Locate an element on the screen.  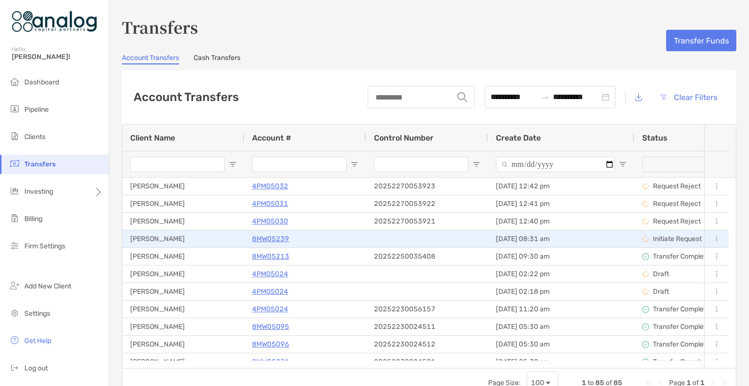
p: Initiate Request is located at coordinates (677, 239).